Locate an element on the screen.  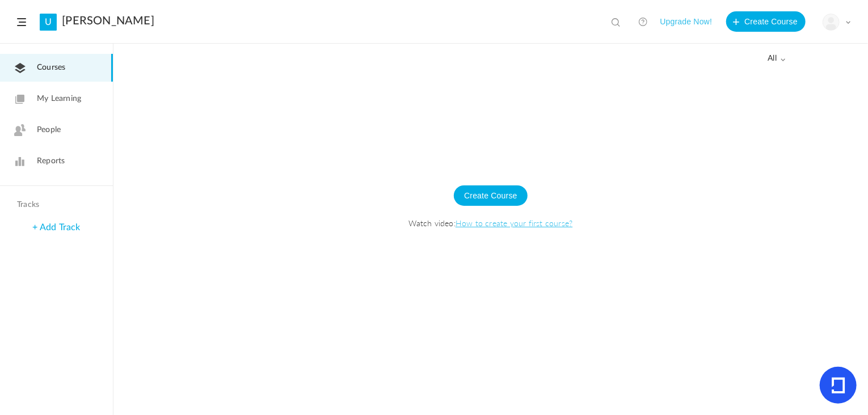
span: all is located at coordinates (777, 58).